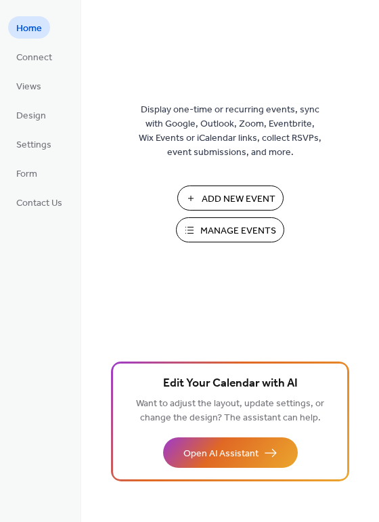  Describe the element at coordinates (26, 173) in the screenshot. I see `a: Form` at that location.